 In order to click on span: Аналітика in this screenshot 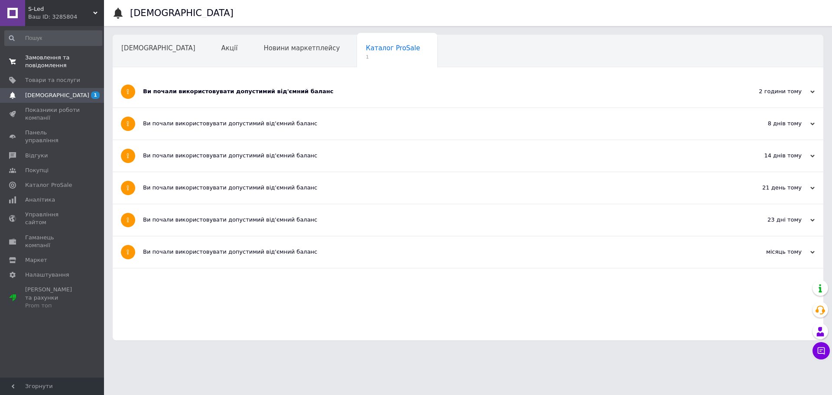, I will do `click(40, 200)`.